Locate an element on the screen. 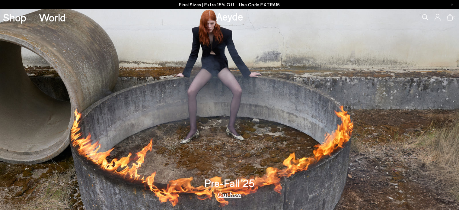 The image size is (459, 210). a: 0 is located at coordinates (449, 17).